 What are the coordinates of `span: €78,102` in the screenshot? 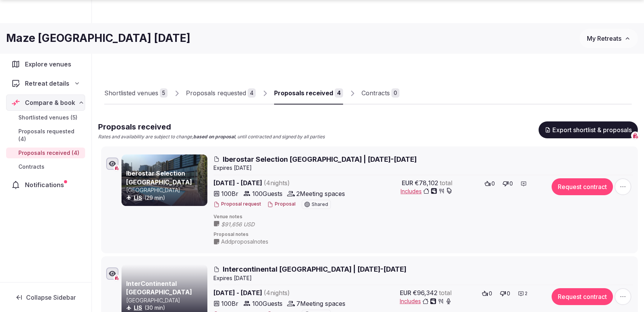 It's located at (427, 183).